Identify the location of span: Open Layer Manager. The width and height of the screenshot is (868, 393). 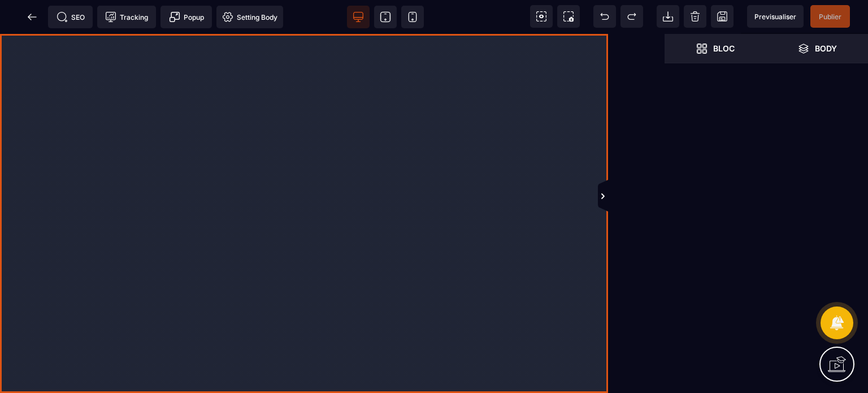
(817, 48).